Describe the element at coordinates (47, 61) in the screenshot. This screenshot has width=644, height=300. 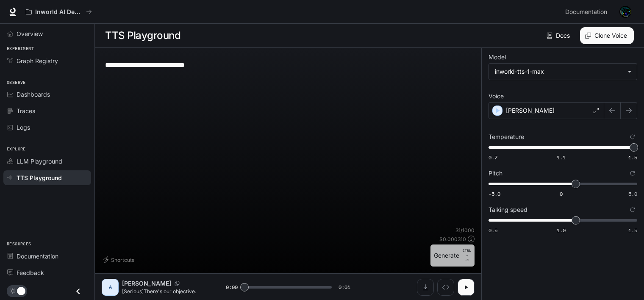
I see `a: Graph Registry` at that location.